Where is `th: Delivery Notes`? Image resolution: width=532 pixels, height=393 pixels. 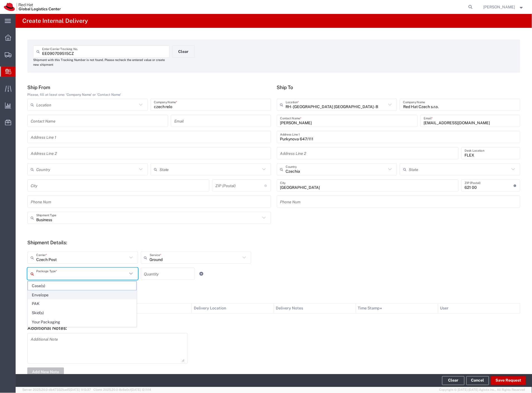
th: Delivery Notes is located at coordinates (315, 308).